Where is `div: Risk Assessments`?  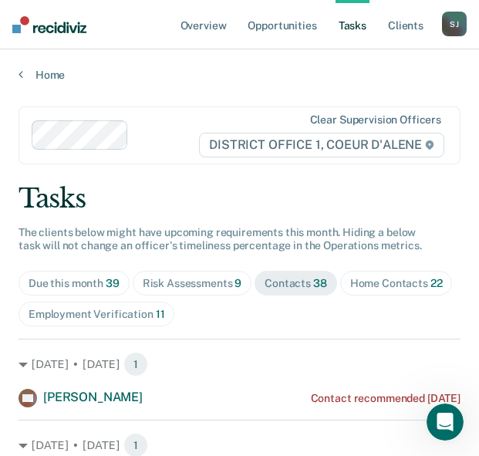 div: Risk Assessments is located at coordinates (192, 283).